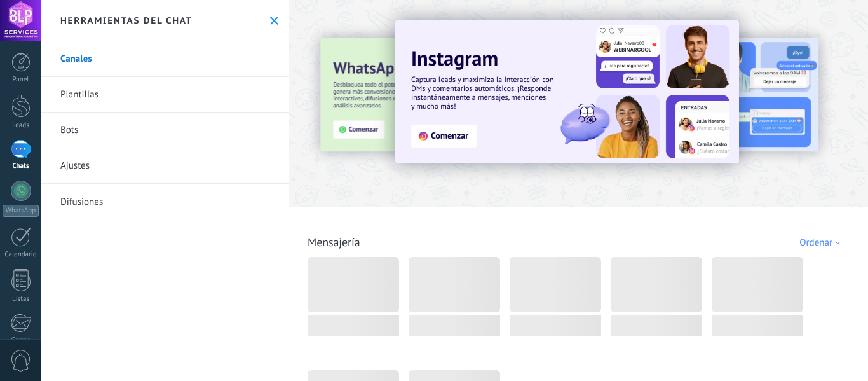  Describe the element at coordinates (165, 59) in the screenshot. I see `a: Canales` at that location.